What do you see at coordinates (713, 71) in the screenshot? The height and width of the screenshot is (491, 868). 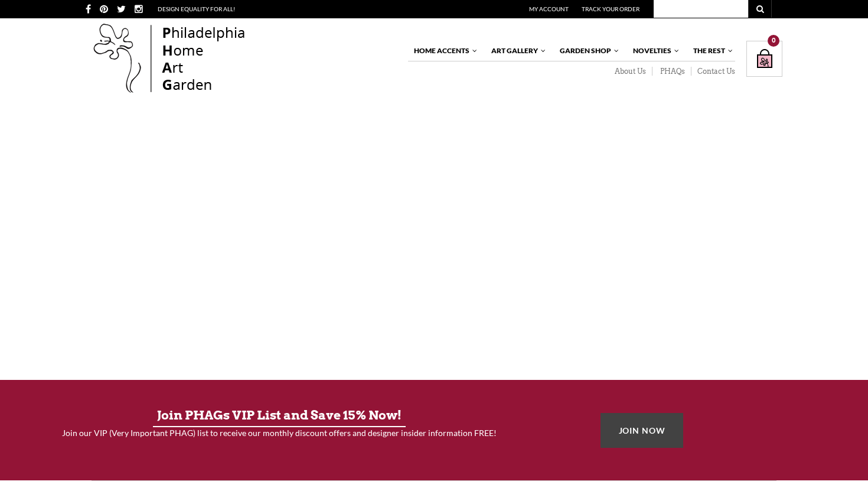 I see `a: Contact Us` at bounding box center [713, 71].